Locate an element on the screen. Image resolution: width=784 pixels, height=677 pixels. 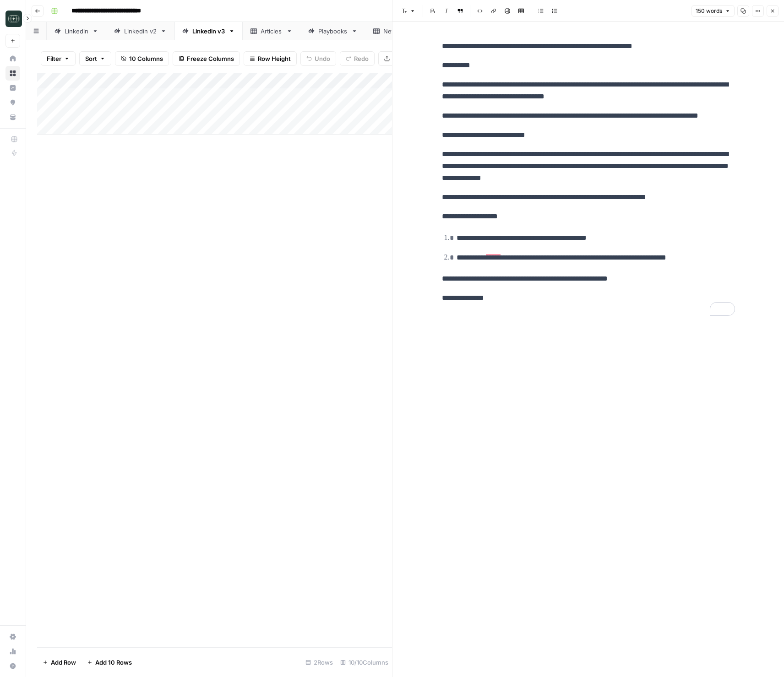
span: 150 words is located at coordinates (709, 11).